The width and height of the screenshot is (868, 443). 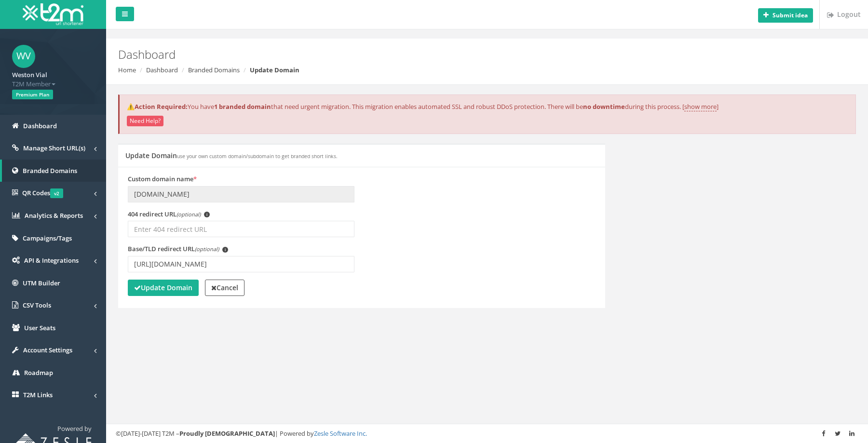 I want to click on label: 404 redirect URL, so click(x=168, y=214).